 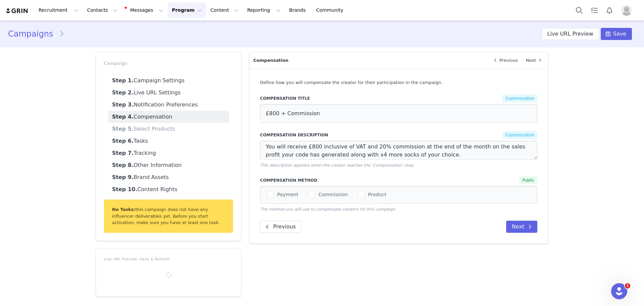 I want to click on a: Content Rights, so click(x=168, y=189).